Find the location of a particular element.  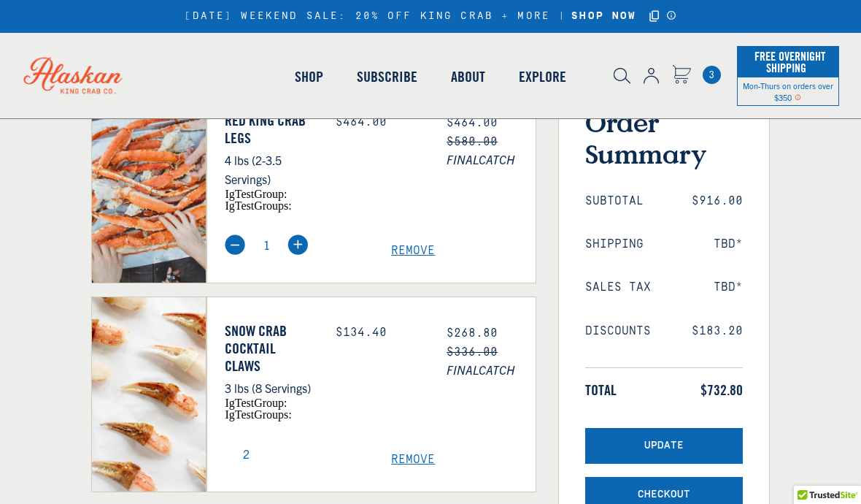

button: Update is located at coordinates (664, 445).